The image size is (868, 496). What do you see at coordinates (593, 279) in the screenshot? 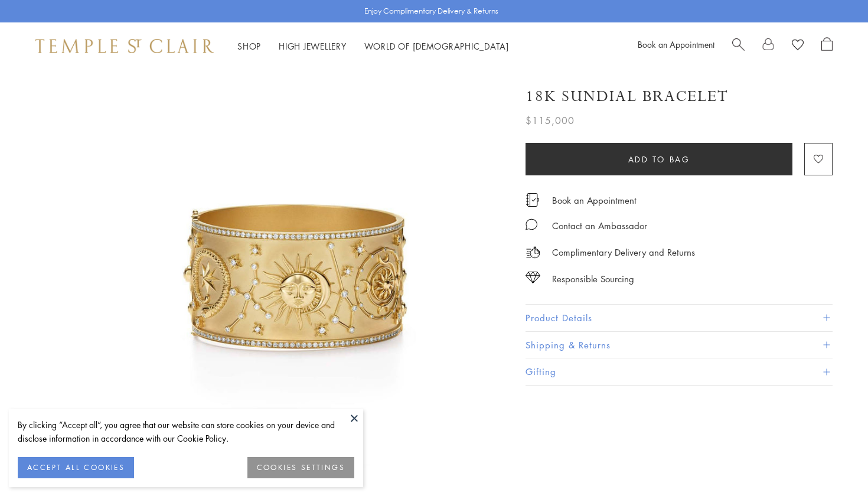
I see `div: Responsible Sourcing` at bounding box center [593, 279].